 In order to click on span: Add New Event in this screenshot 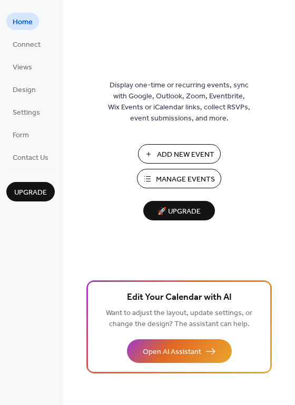, I will do `click(185, 155)`.